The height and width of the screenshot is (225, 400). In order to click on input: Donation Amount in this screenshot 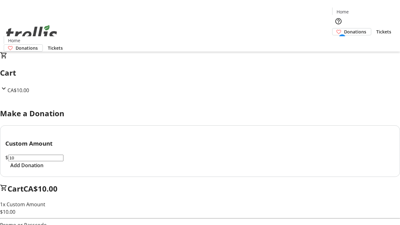, I will do `click(36, 158)`.